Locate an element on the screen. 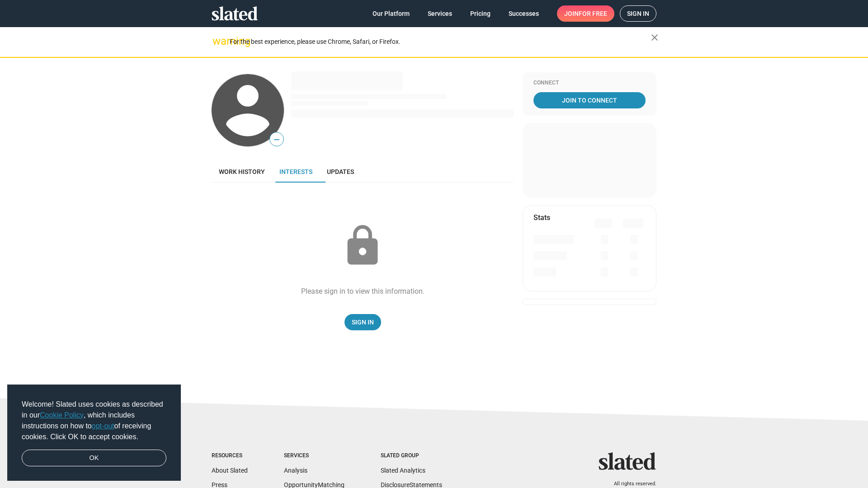 The image size is (868, 488). div: Services is located at coordinates (314, 456).